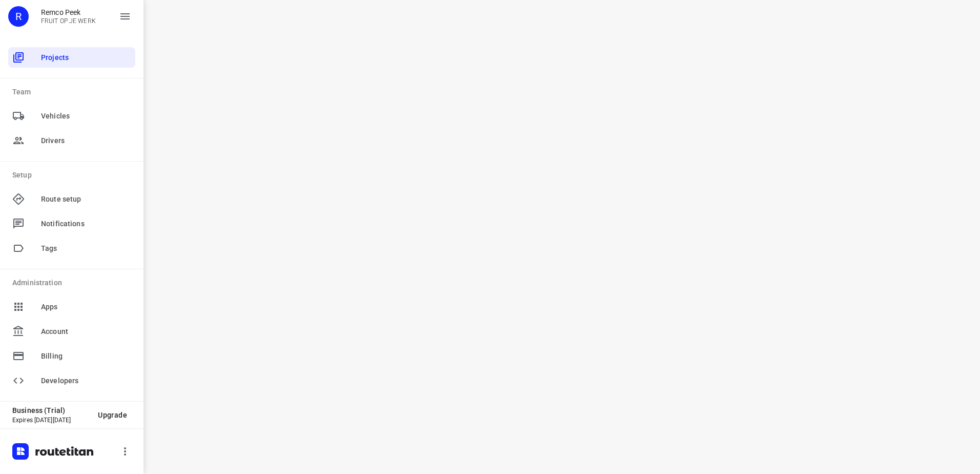  What do you see at coordinates (72, 306) in the screenshot?
I see `div: Apps` at bounding box center [72, 306].